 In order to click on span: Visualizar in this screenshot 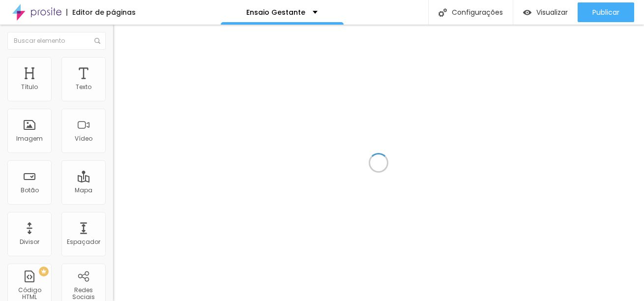, I will do `click(552, 13)`.